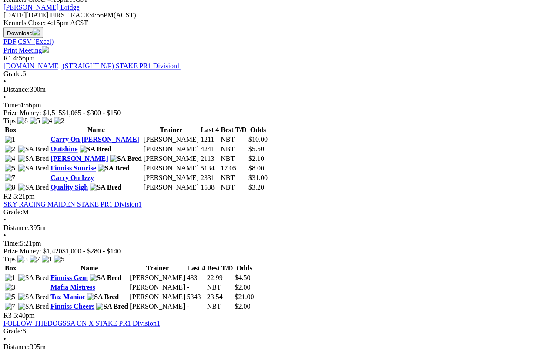 Image resolution: width=557 pixels, height=350 pixels. Describe the element at coordinates (26, 50) in the screenshot. I see `a: Print Meeting` at that location.